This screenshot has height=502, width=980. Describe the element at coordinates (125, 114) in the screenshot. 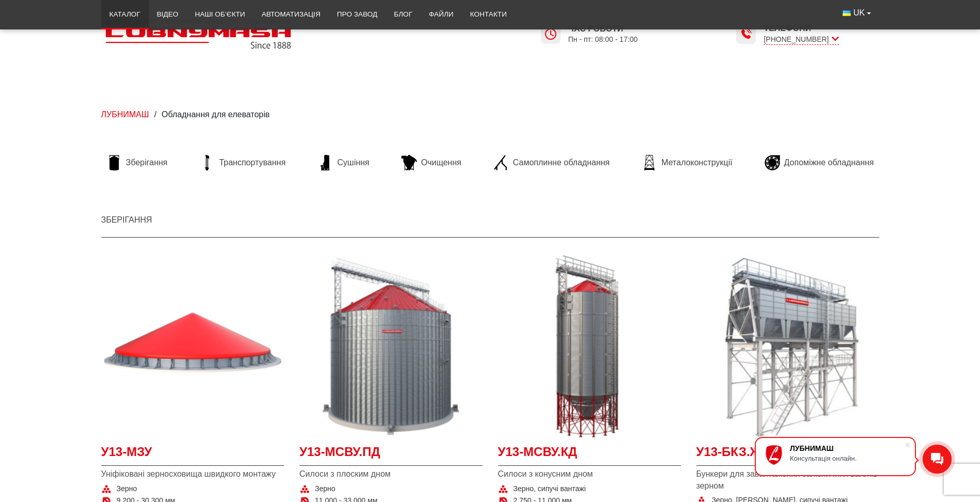

I see `span: ЛУБНИМАШ` at that location.